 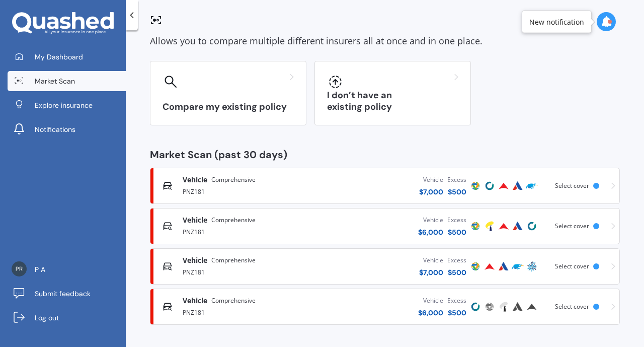 I want to click on div: Market Scan (past 30 days), so click(x=385, y=155).